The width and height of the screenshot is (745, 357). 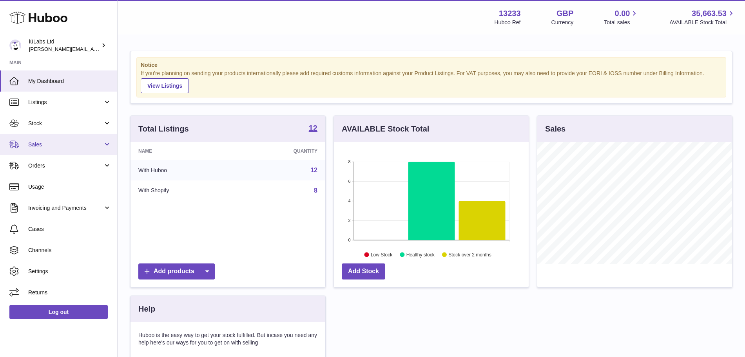 I want to click on h3: Help, so click(x=147, y=309).